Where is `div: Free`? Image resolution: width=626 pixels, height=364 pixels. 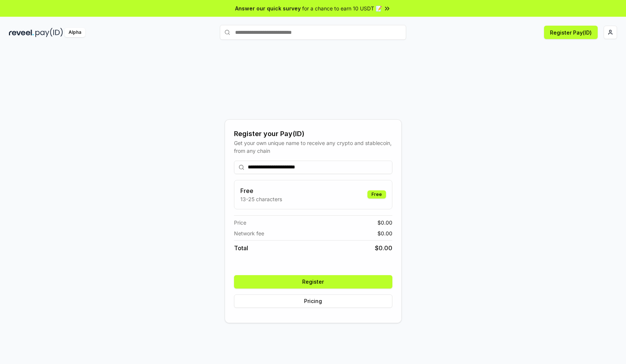
div: Free is located at coordinates (376, 195).